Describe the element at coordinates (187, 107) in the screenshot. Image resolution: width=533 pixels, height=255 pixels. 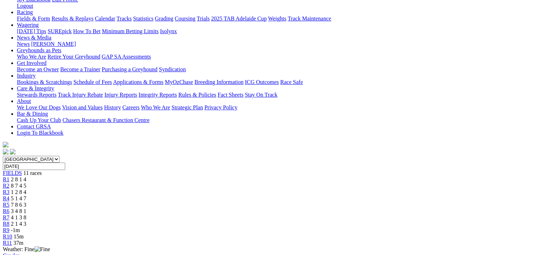
I see `a: Strategic Plan` at that location.